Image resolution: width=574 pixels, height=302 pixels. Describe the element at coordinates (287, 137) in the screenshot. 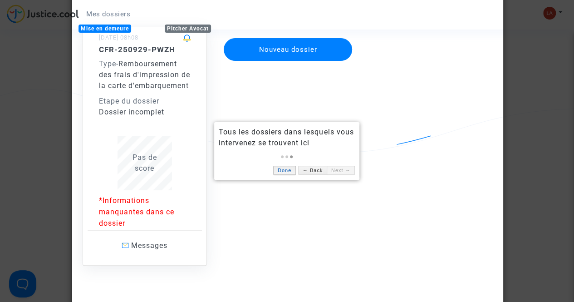

I see `div: Tous les dossiers dans lesquels vous intervenez se trouvent ici` at that location.